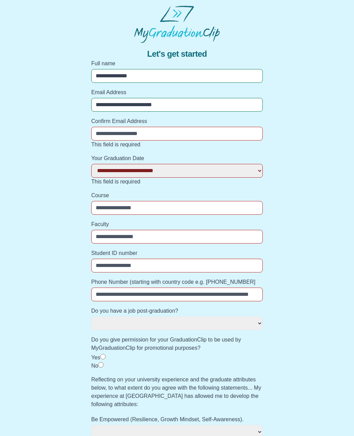 The image size is (354, 436). I want to click on label: Be Empowered (Resilience, Growth Mindset, Self-Awareness)., so click(177, 419).